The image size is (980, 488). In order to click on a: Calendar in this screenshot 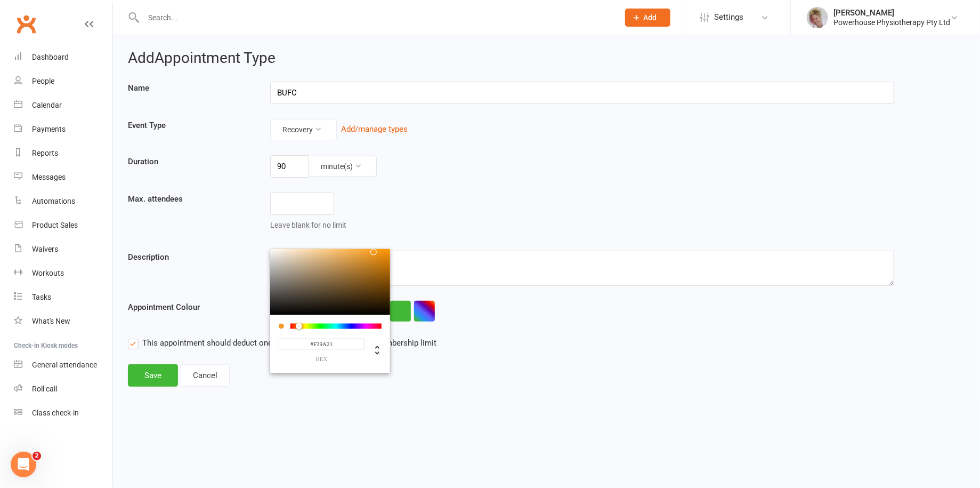, I will do `click(62, 105)`.